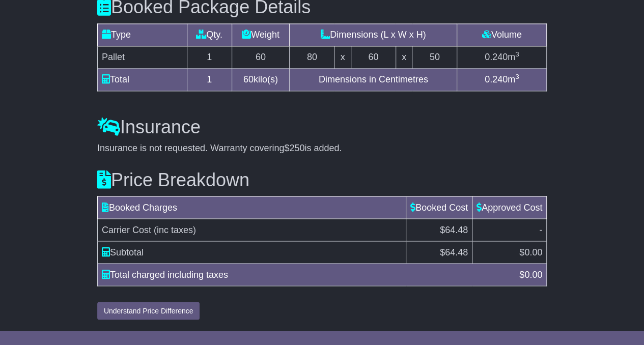 Image resolution: width=644 pixels, height=345 pixels. I want to click on td: Total, so click(142, 80).